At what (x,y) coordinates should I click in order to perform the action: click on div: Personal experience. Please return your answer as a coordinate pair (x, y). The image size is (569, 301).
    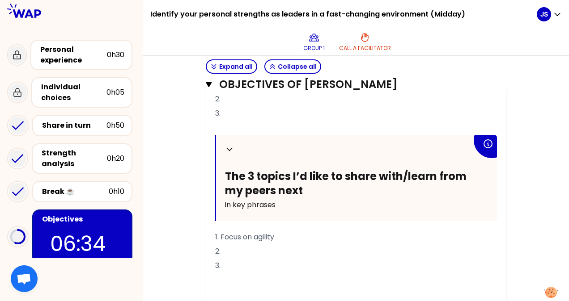
    Looking at the image, I should click on (73, 55).